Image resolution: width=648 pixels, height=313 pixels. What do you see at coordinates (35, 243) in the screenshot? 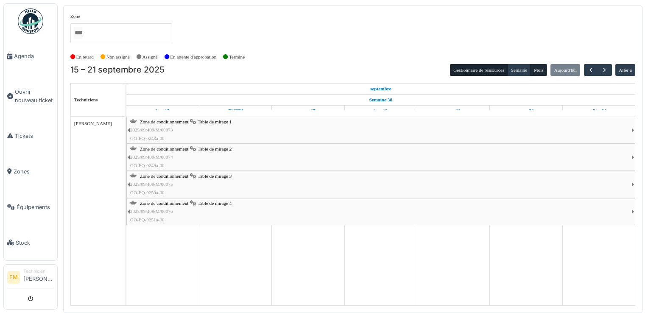
I see `span: Stock` at bounding box center [35, 243].